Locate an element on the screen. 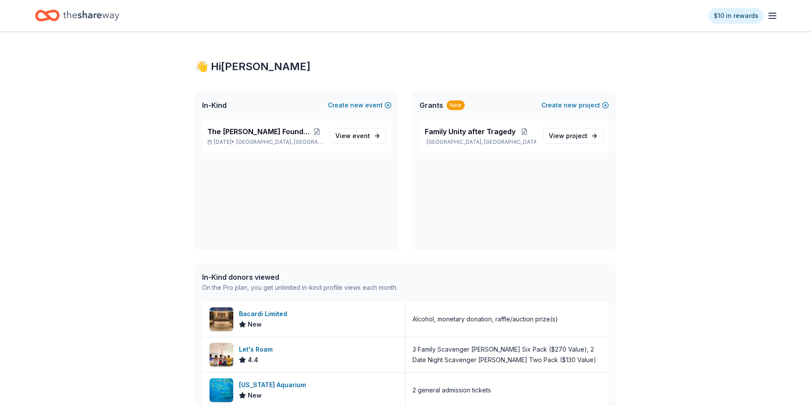 This screenshot has height=406, width=811. div: 2 general admission tickets is located at coordinates (451, 390).